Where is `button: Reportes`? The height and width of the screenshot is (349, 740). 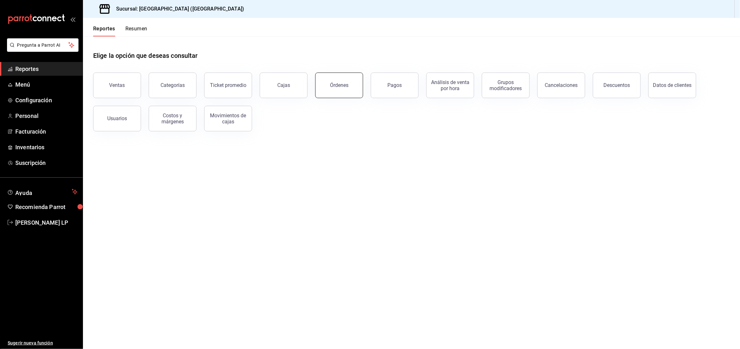
button: Reportes is located at coordinates (104, 31).